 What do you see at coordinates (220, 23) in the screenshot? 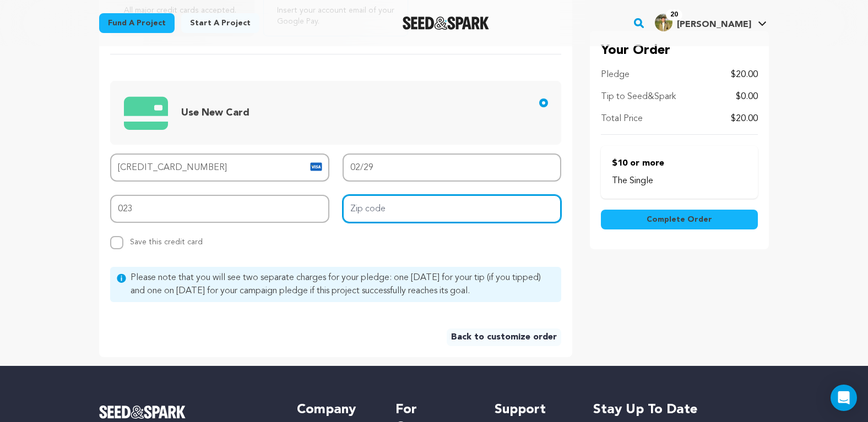
I see `a: Start a project` at bounding box center [220, 23].